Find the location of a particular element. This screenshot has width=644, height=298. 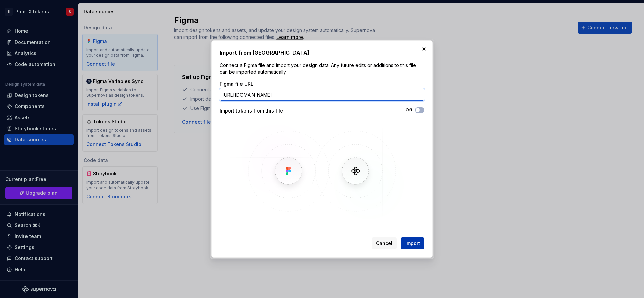

label: Figma file URL is located at coordinates (236, 84).